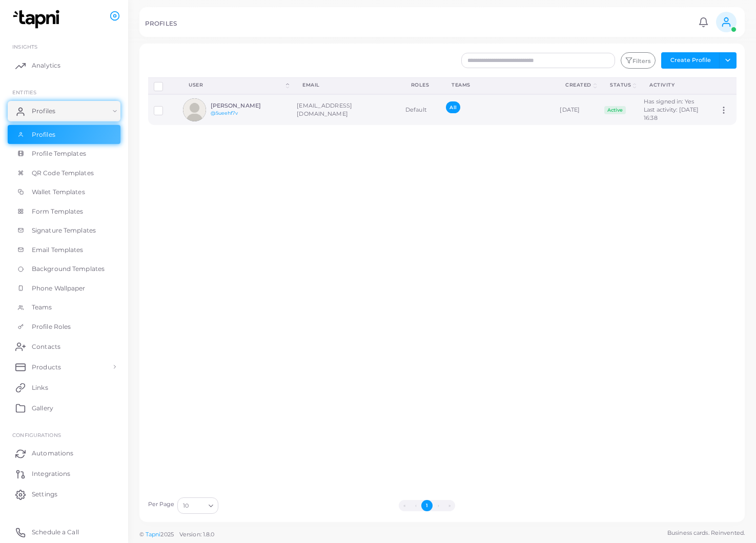 This screenshot has height=543, width=756. What do you see at coordinates (161, 24) in the screenshot?
I see `h5: PROFILES` at bounding box center [161, 24].